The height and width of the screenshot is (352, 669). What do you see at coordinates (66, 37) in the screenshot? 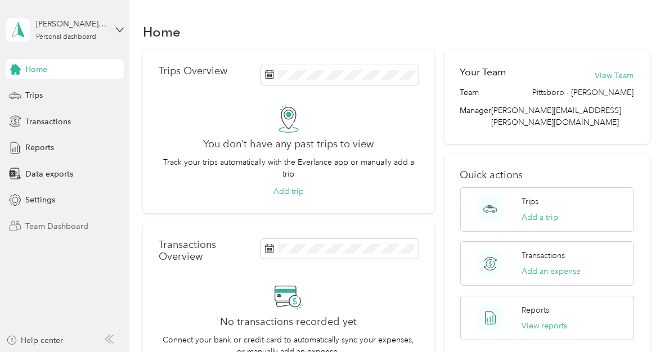
I see `div: Personal dashboard` at bounding box center [66, 37].